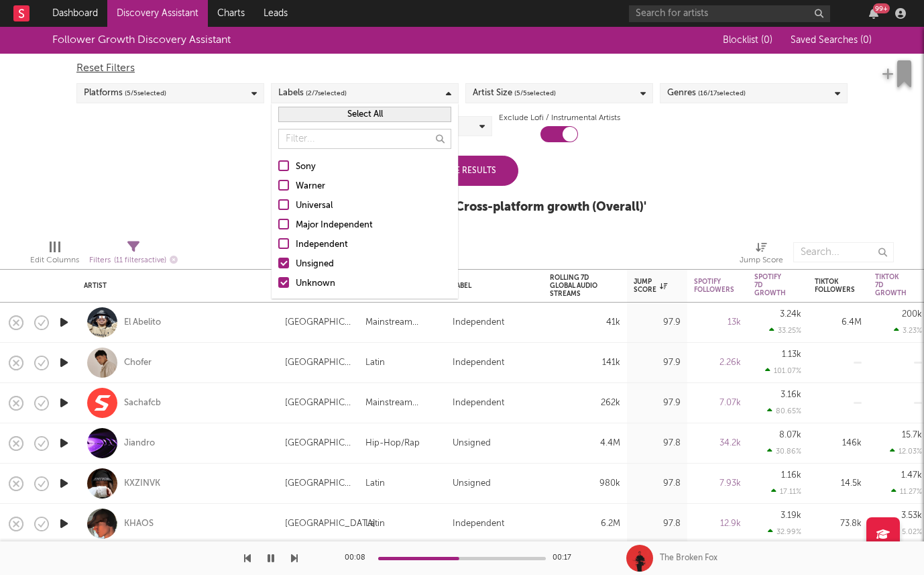  I want to click on div: 7.07k, so click(717, 403).